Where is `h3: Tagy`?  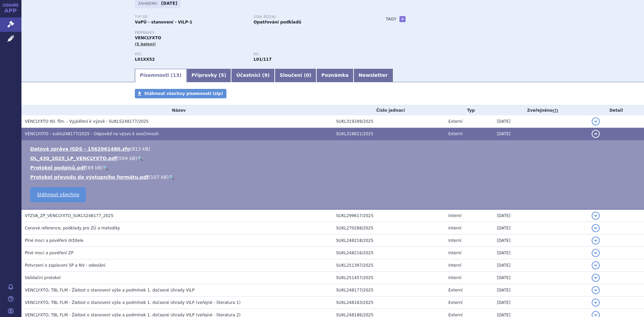
h3: Tagy is located at coordinates (391, 19).